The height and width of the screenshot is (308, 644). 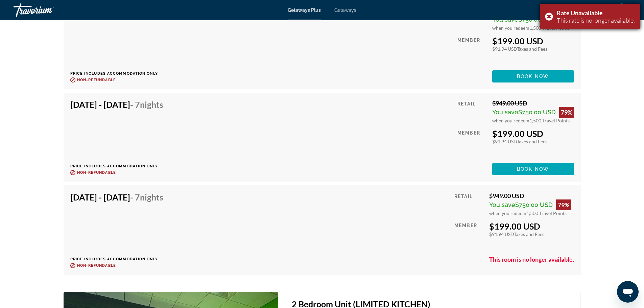 I want to click on a: Getaways Plus, so click(x=304, y=10).